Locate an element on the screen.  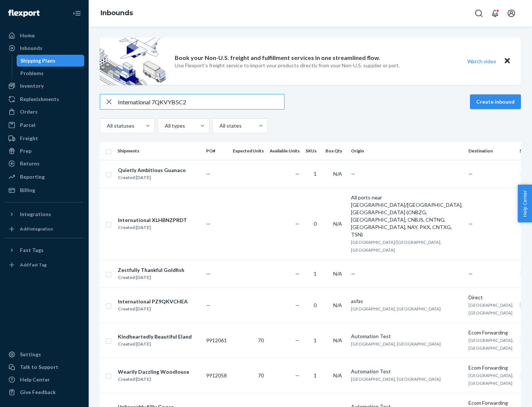
div: Shipping Plans is located at coordinates (37, 61).